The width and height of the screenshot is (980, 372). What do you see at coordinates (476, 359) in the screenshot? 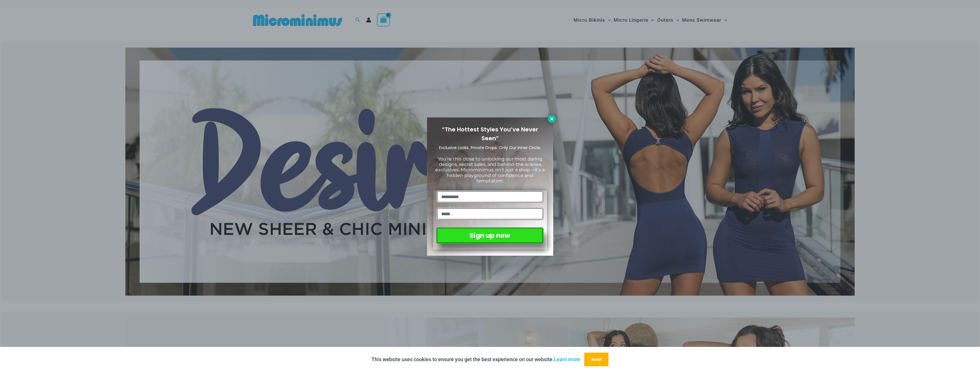
I see `p: This website uses cookies to ensure you get the best experience on our website.` at bounding box center [476, 359].